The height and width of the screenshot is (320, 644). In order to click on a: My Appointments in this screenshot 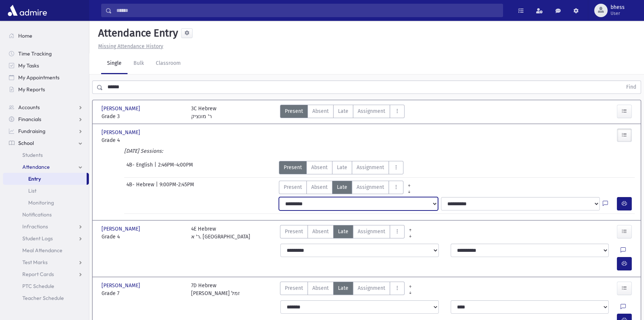, I will do `click(46, 77)`.